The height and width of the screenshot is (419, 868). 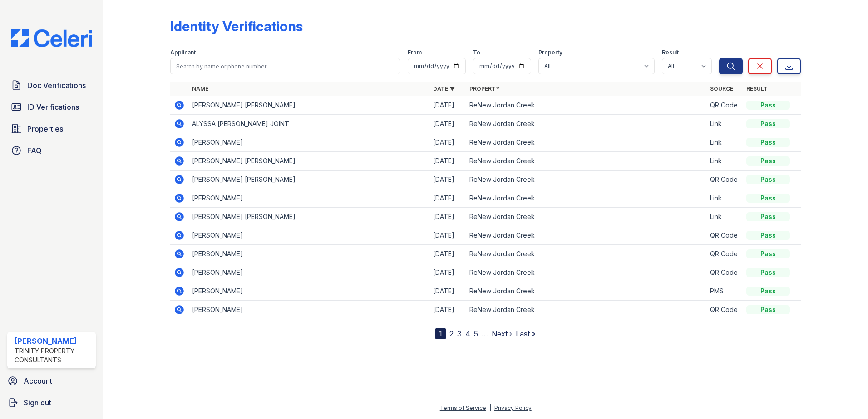 What do you see at coordinates (670, 52) in the screenshot?
I see `label: Result` at bounding box center [670, 52].